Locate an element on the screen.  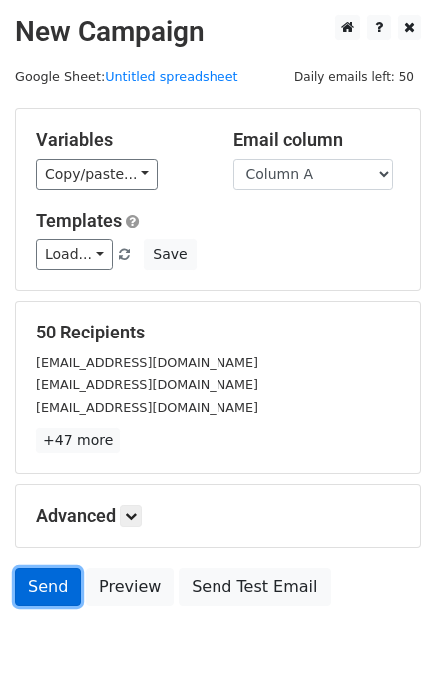
div: Chat Widget is located at coordinates (386, 625).